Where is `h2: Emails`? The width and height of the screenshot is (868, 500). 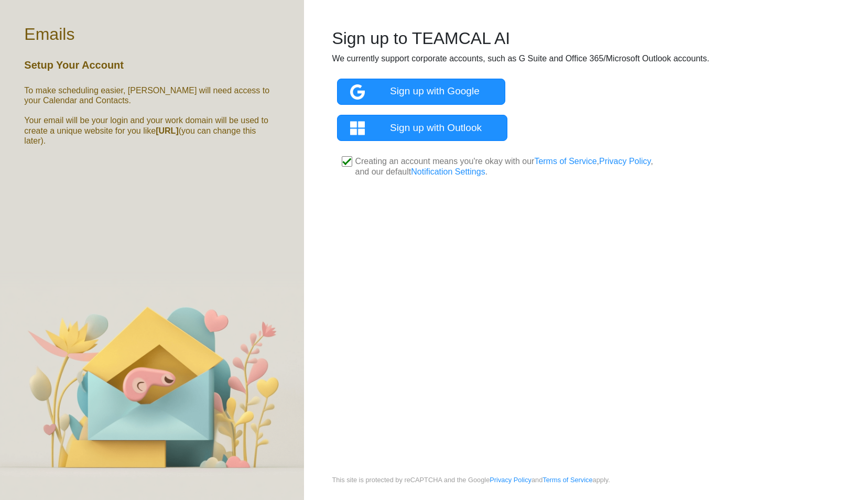
h2: Emails is located at coordinates (50, 34).